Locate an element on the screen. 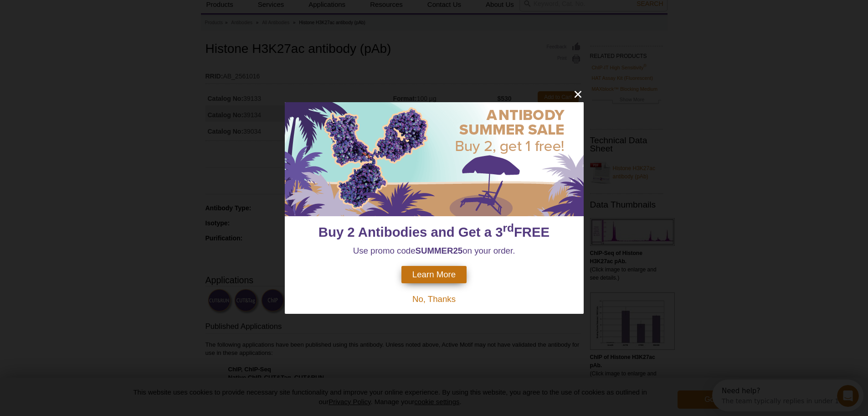 Image resolution: width=868 pixels, height=416 pixels. strong: SUMMER25 is located at coordinates (439, 250).